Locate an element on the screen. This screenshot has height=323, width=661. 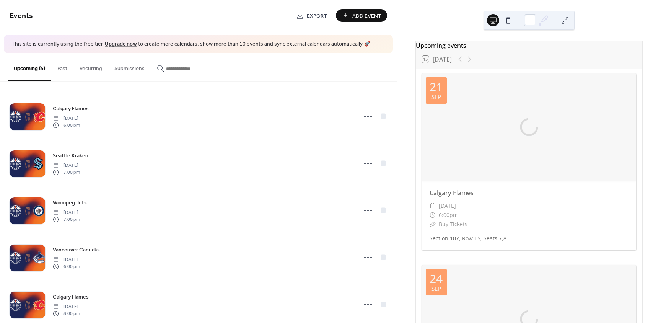
span: Add Event is located at coordinates (367, 16).